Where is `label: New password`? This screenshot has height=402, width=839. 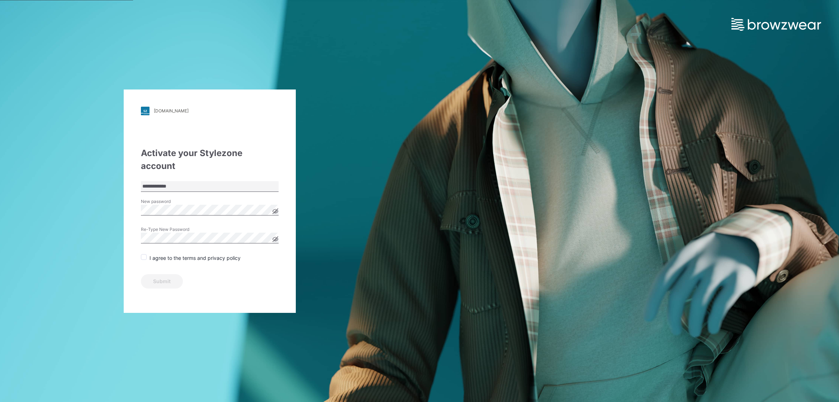
label: New password is located at coordinates (166, 202).